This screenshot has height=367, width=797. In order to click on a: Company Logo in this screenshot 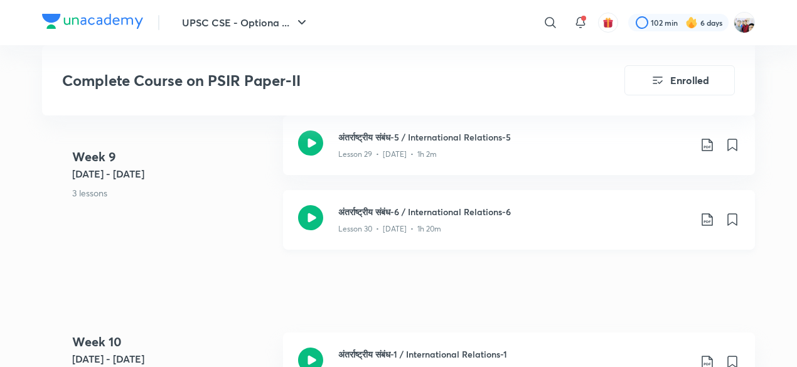, I will do `click(92, 23)`.